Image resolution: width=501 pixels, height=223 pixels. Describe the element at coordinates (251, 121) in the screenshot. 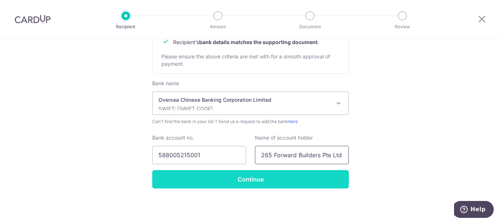

I see `span: Can't find the bank in your list ? Send us a request to add the bank` at that location.